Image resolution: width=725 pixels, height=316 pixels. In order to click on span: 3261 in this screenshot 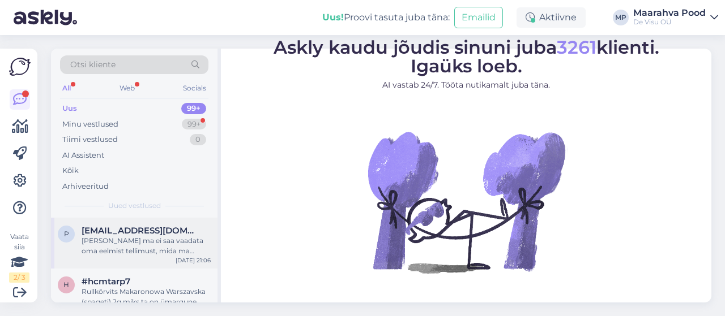, I will do `click(576, 47)`.